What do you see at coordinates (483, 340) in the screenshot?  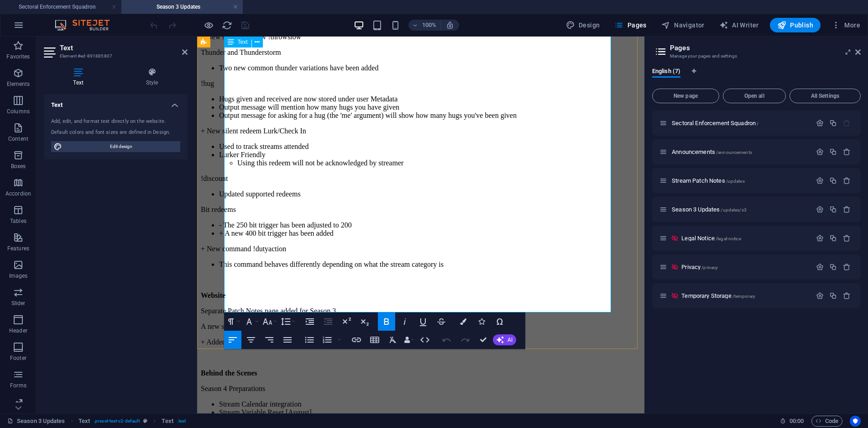 I see `button: Confirm (Ctrl+⏎)` at bounding box center [483, 340].